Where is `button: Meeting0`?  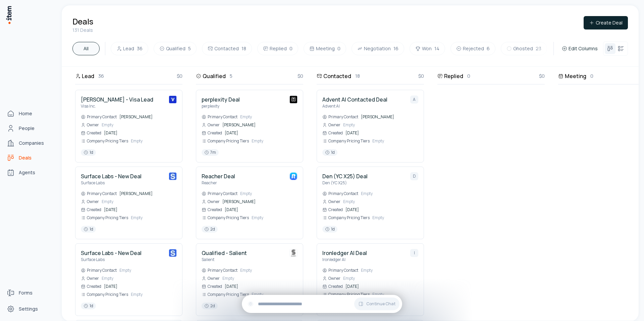
button: Meeting0 is located at coordinates (325, 49).